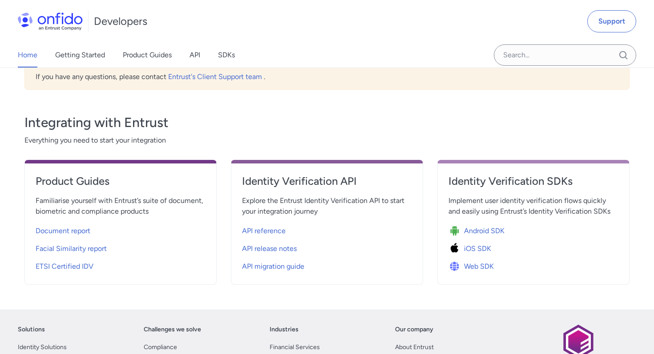 This screenshot has width=654, height=354. What do you see at coordinates (533, 206) in the screenshot?
I see `span: Implement user identity verification flows quickly and easily using Entrust’s Identity Verificati...` at bounding box center [533, 206].